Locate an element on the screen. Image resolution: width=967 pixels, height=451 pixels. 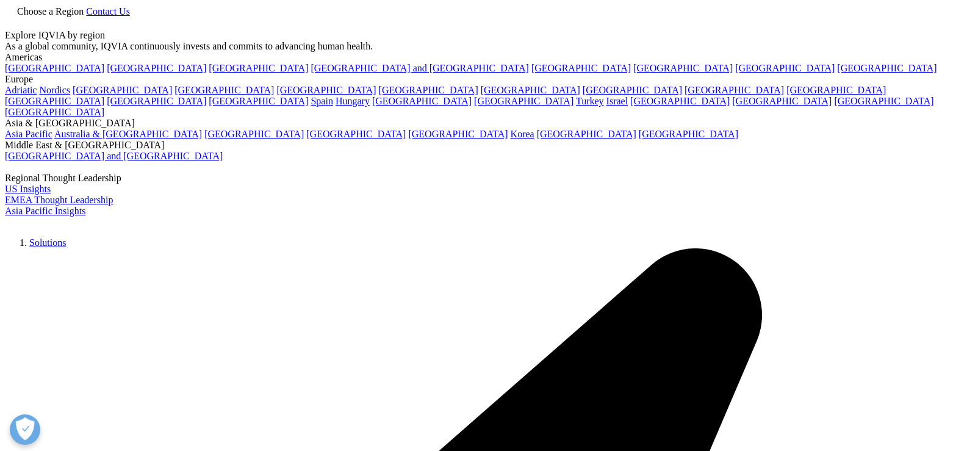
a: Hungary is located at coordinates (353, 101).